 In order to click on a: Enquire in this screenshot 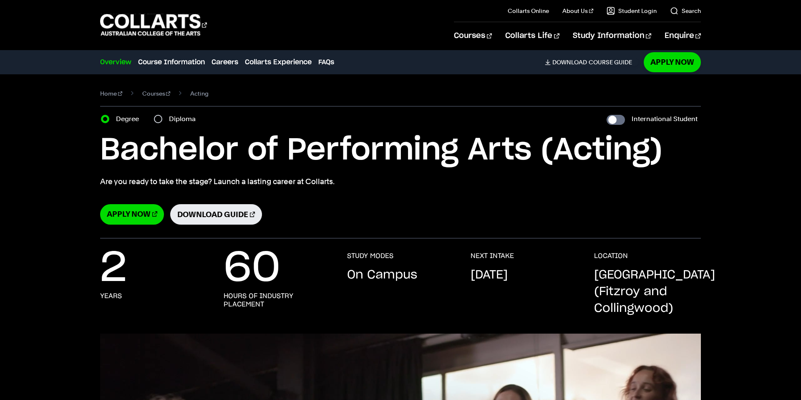, I will do `click(683, 36)`.